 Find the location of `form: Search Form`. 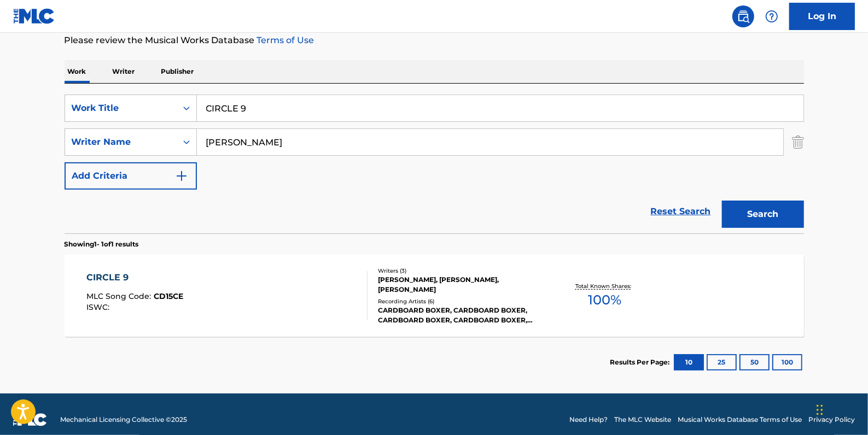

form: Search Form is located at coordinates (434, 164).